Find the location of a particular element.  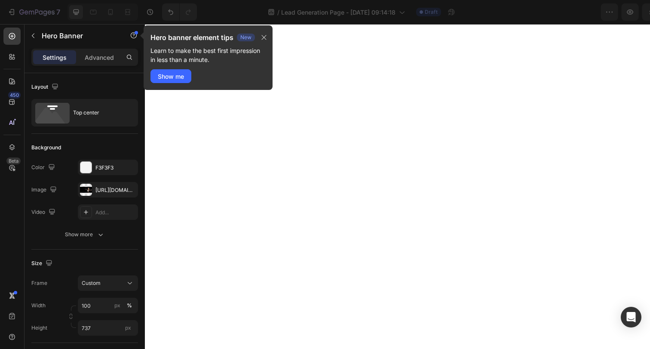

span: Draft is located at coordinates (431, 12).